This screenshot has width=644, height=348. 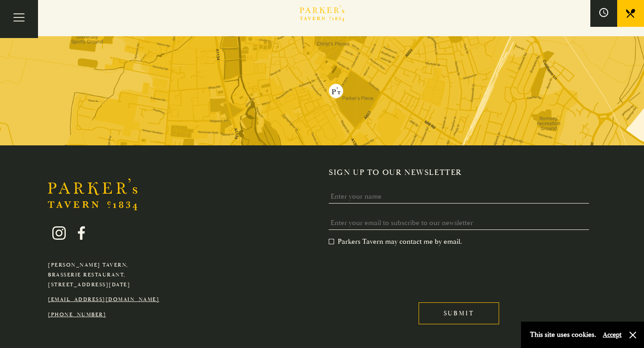 I want to click on button: Close and accept, so click(x=633, y=335).